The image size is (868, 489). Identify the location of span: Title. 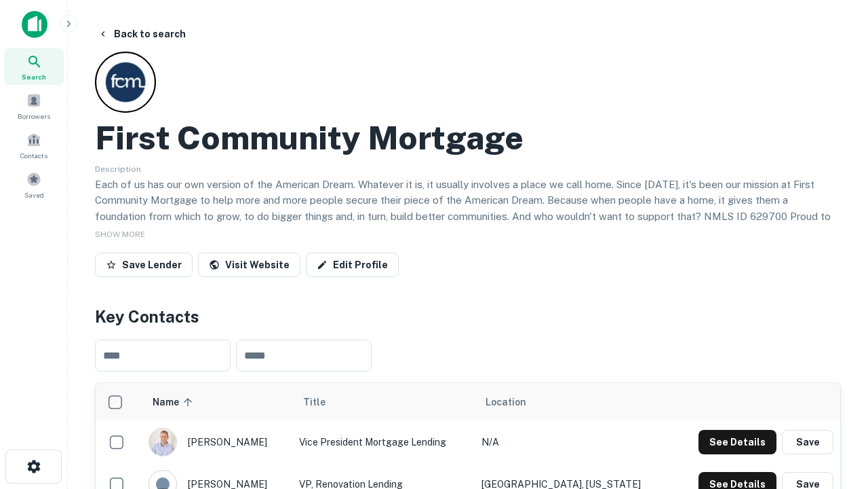
(323, 402).